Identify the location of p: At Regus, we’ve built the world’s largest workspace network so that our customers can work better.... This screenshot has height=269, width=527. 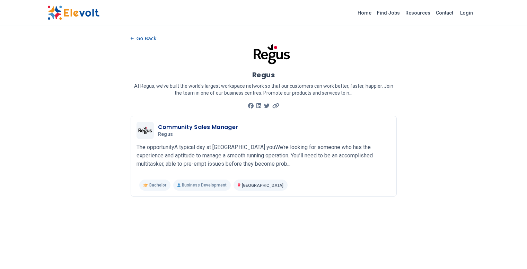
(264, 89).